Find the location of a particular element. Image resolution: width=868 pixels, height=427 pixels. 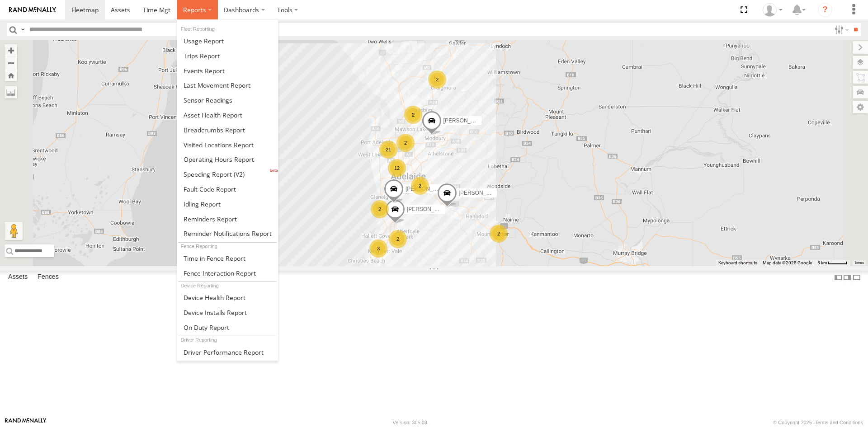

label: Map Settings is located at coordinates (860, 107).